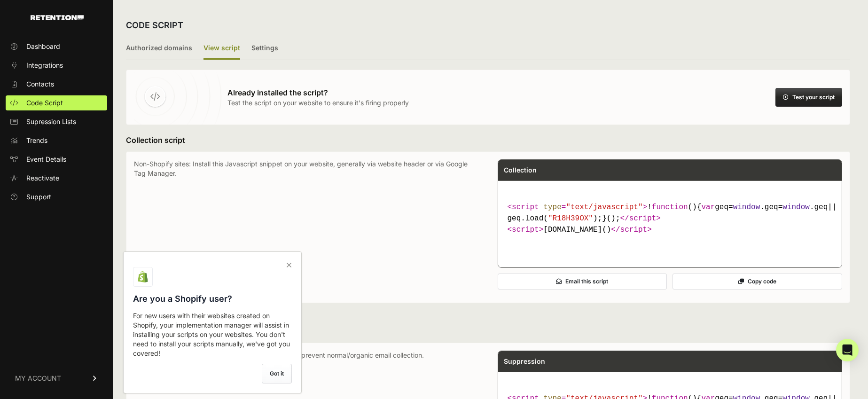 The height and width of the screenshot is (399, 868). Describe the element at coordinates (318, 103) in the screenshot. I see `p: Test the script on your website to ensure it's firing properly` at that location.